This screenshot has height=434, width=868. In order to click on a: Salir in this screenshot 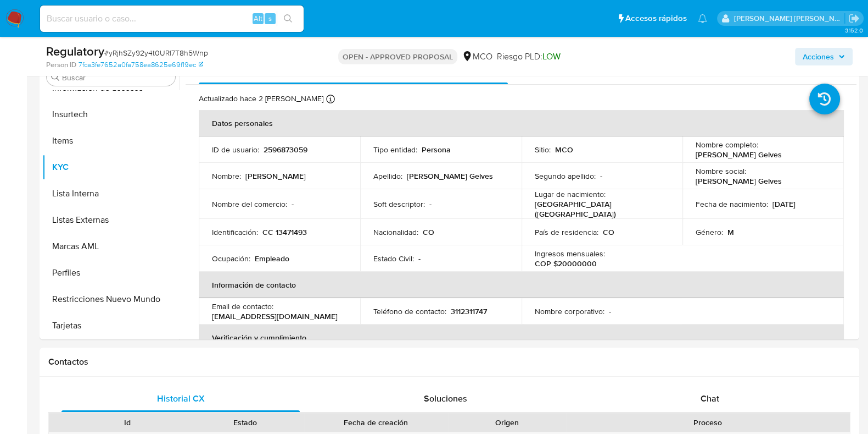, I will do `click(854, 18)`.